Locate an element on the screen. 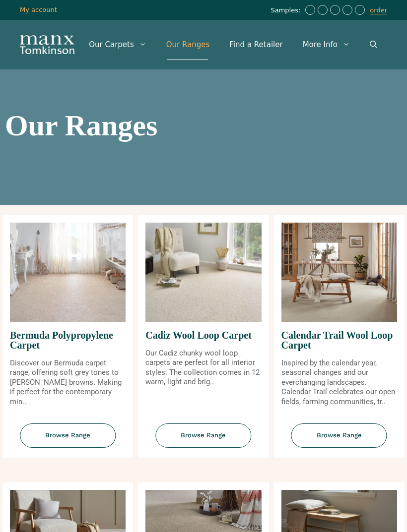 Image resolution: width=407 pixels, height=532 pixels. a: Our Ranges is located at coordinates (188, 45).